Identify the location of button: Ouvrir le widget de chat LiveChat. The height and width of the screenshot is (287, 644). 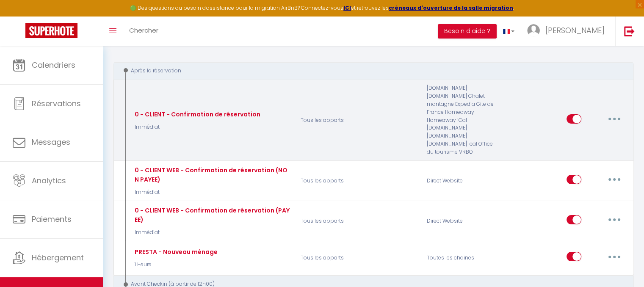
(20, 16).